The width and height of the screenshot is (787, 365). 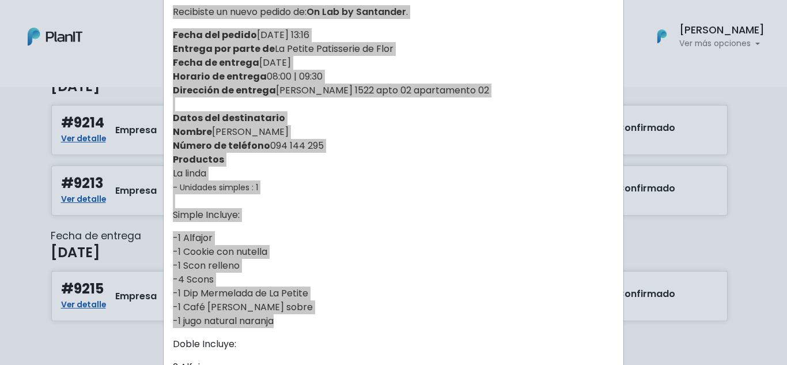 What do you see at coordinates (112, 22) in the screenshot?
I see `div: ¿Necesitás ayuda?` at bounding box center [112, 22].